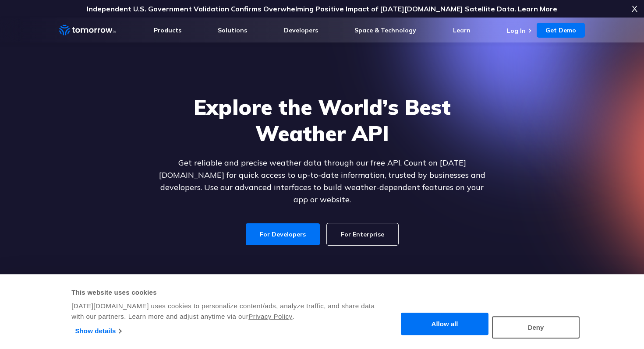  What do you see at coordinates (301, 30) in the screenshot?
I see `a: Developers` at bounding box center [301, 30].